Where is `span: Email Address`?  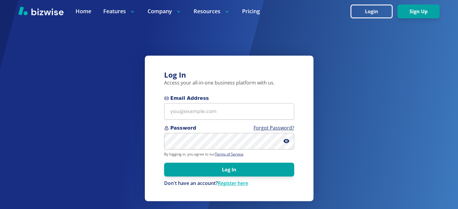 span: Email Address is located at coordinates (229, 99).